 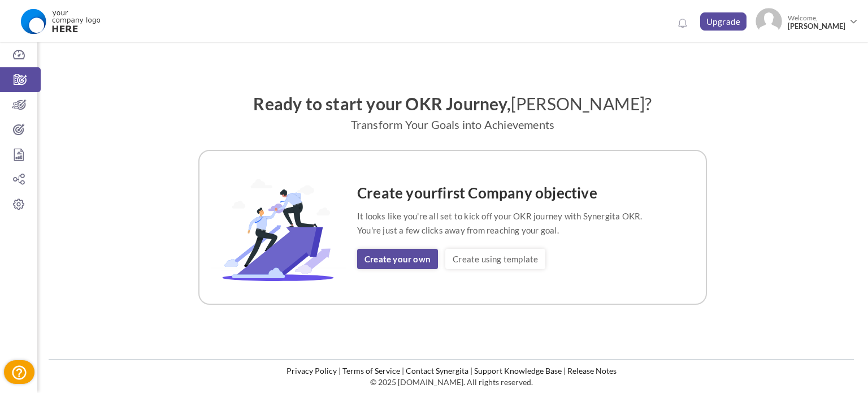 What do you see at coordinates (518, 193) in the screenshot?
I see `span: first Company objective` at bounding box center [518, 193].